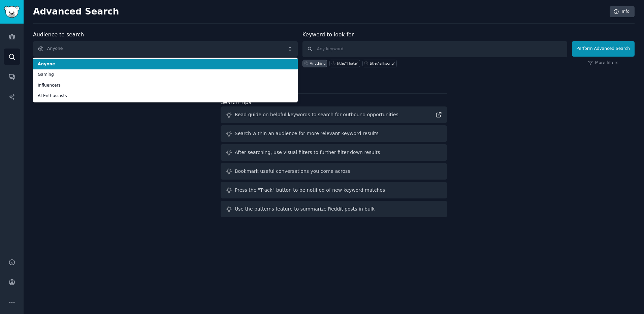 The width and height of the screenshot is (644, 314). What do you see at coordinates (603, 63) in the screenshot?
I see `a: More filters` at bounding box center [603, 63].